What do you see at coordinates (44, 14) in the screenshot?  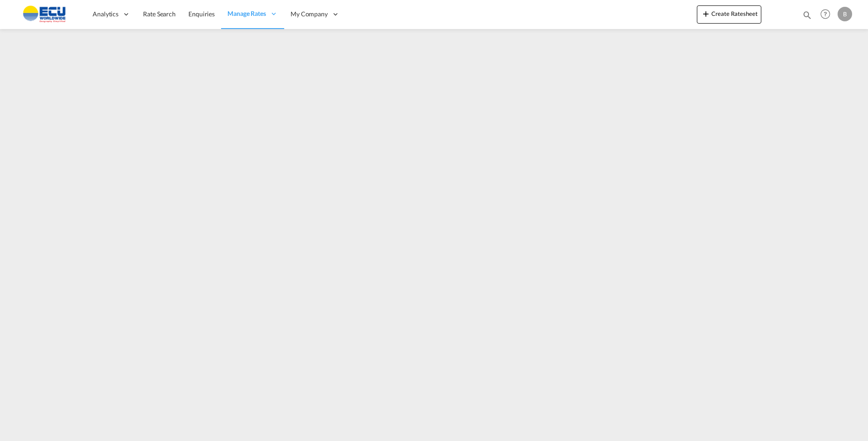 I see `img: 6cccb1402a9411edb762cf9624ab9cda.png` at bounding box center [44, 14].